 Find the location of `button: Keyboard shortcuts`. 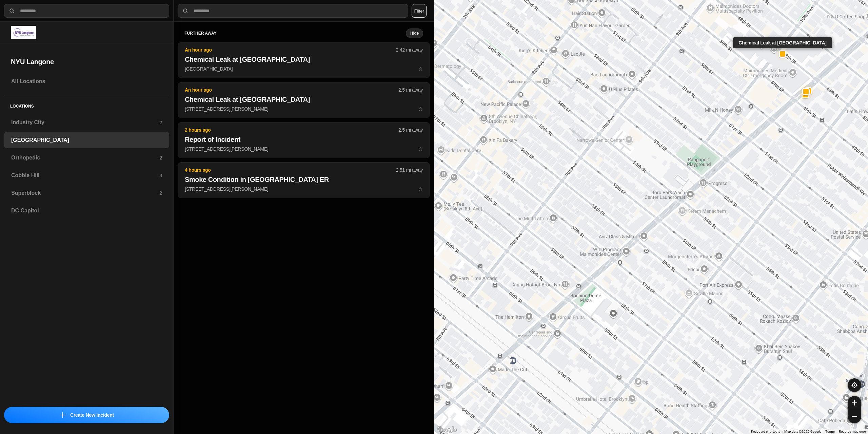

button: Keyboard shortcuts is located at coordinates (766, 432).